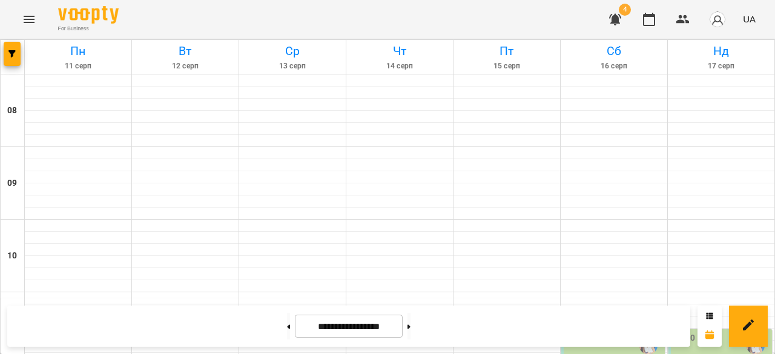 The image size is (775, 354). Describe the element at coordinates (185, 66) in the screenshot. I see `h6: 12 серп` at that location.